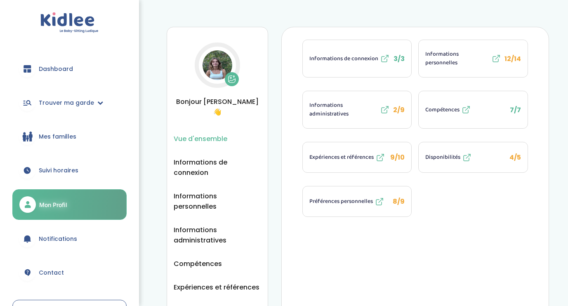  I want to click on span: 3/3, so click(399, 59).